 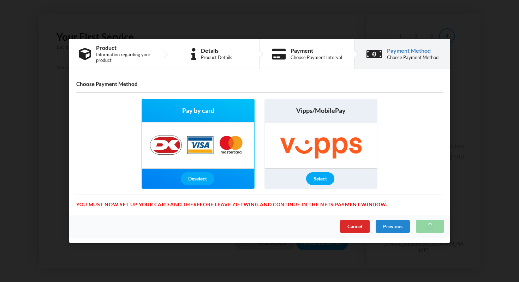 What do you see at coordinates (317, 51) in the screenshot?
I see `div: Payment` at bounding box center [317, 51].